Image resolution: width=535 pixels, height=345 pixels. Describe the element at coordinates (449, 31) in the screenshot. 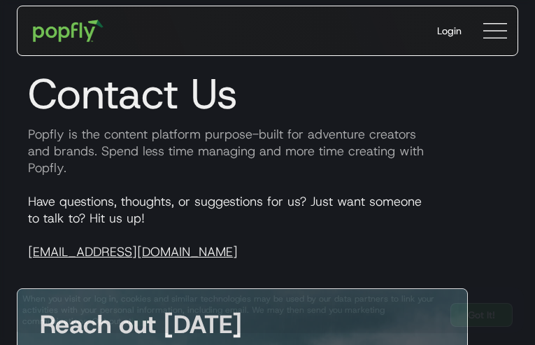

I see `div: Login` at that location.